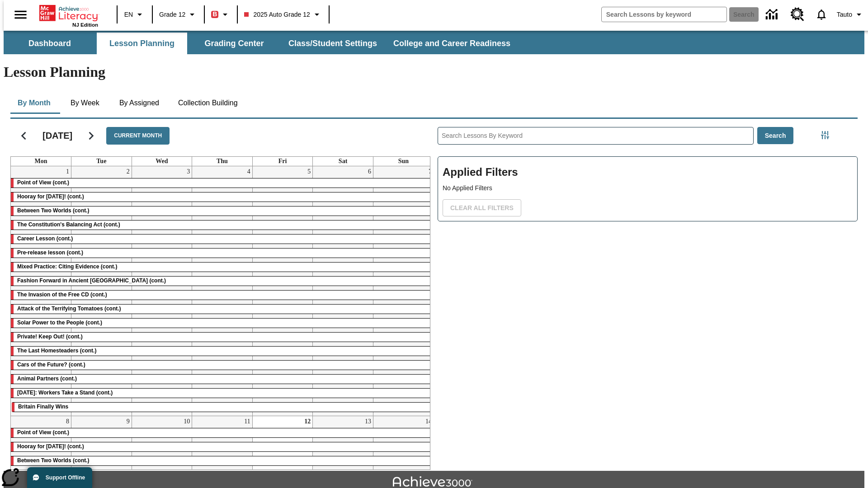 This screenshot has height=488, width=868. What do you see at coordinates (222, 281) in the screenshot?
I see `div: Fashion Forward in Ancient Rome (cont.)` at bounding box center [222, 281].